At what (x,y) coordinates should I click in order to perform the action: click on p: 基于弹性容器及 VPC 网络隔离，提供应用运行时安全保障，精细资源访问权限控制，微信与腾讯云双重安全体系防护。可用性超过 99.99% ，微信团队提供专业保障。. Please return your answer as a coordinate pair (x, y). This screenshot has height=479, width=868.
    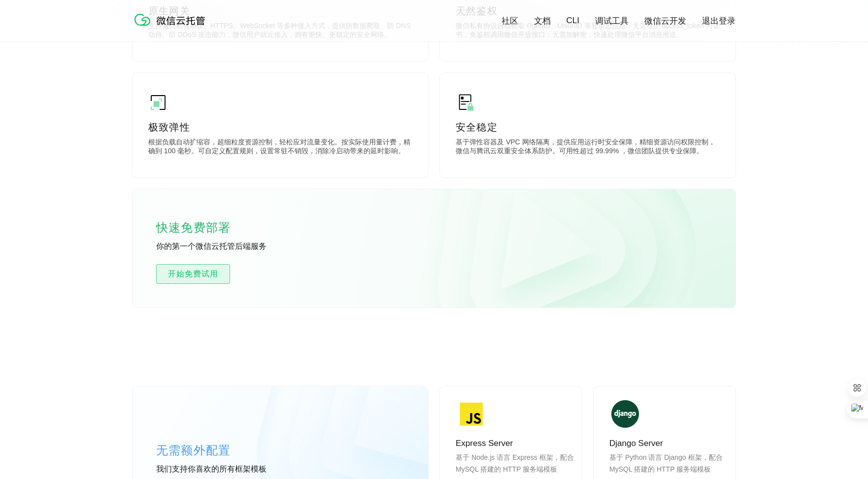
    Looking at the image, I should click on (587, 148).